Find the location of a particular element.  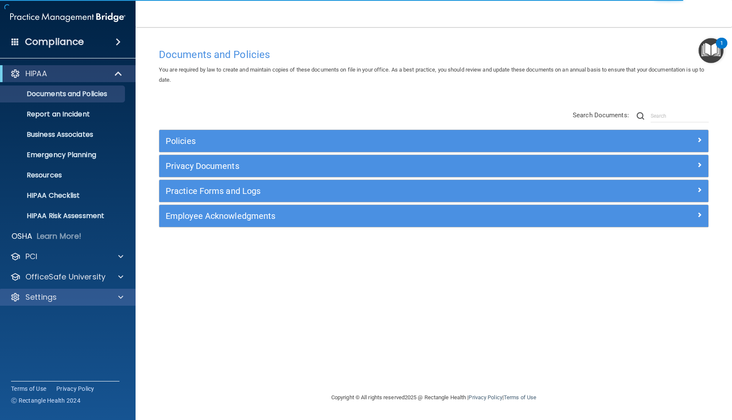

div: 1 is located at coordinates (722, 49).